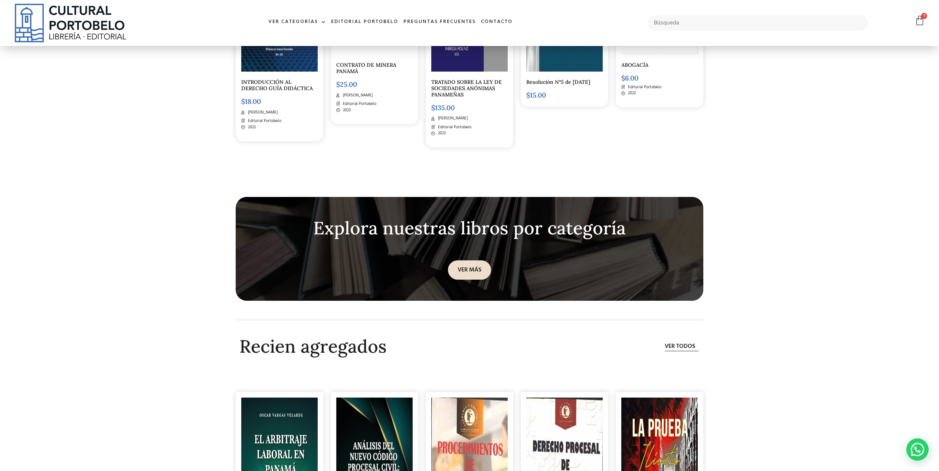 This screenshot has width=939, height=471. What do you see at coordinates (469, 270) in the screenshot?
I see `a: VER MÁS` at bounding box center [469, 270].